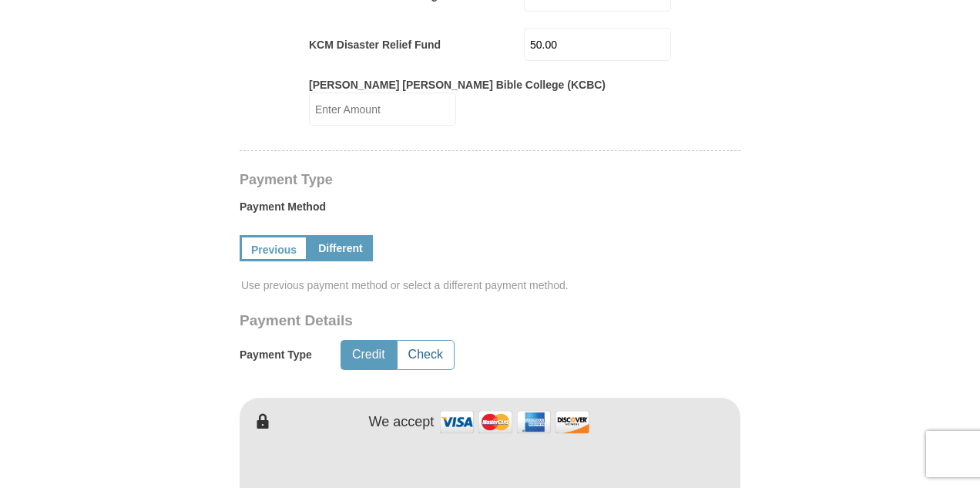  Describe the element at coordinates (490, 180) in the screenshot. I see `h4: Payment Type` at that location.